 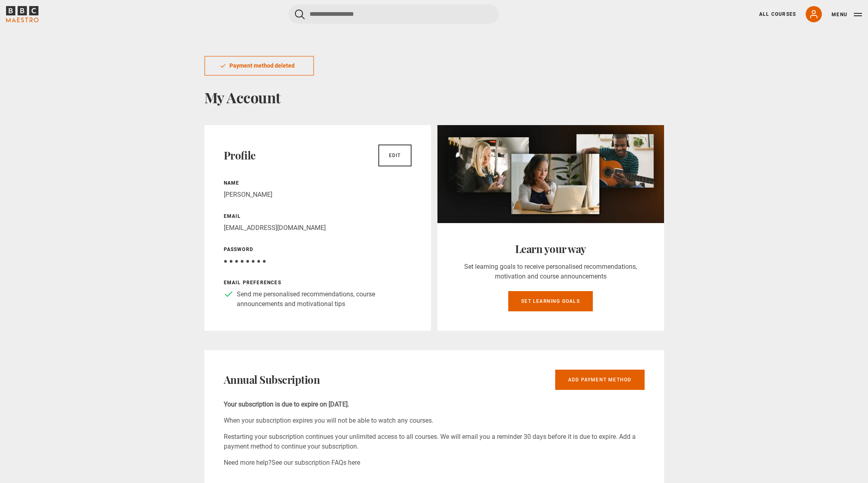 I want to click on svg: BBC Maestro, so click(x=23, y=14).